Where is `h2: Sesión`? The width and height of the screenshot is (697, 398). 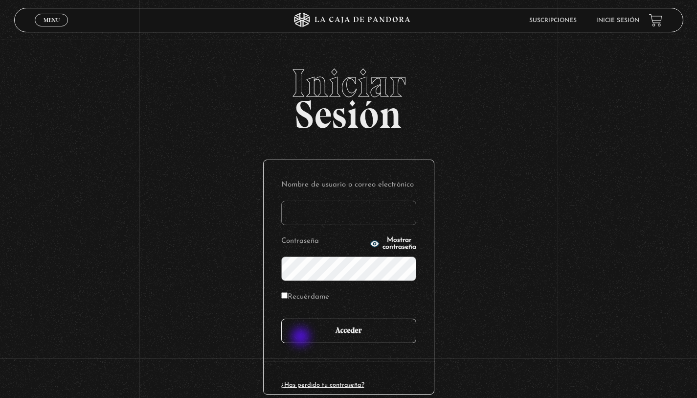 h2: Sesión is located at coordinates (349, 95).